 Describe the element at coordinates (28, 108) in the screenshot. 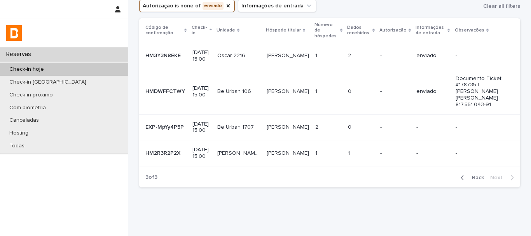

I see `p: Com biometria` at that location.